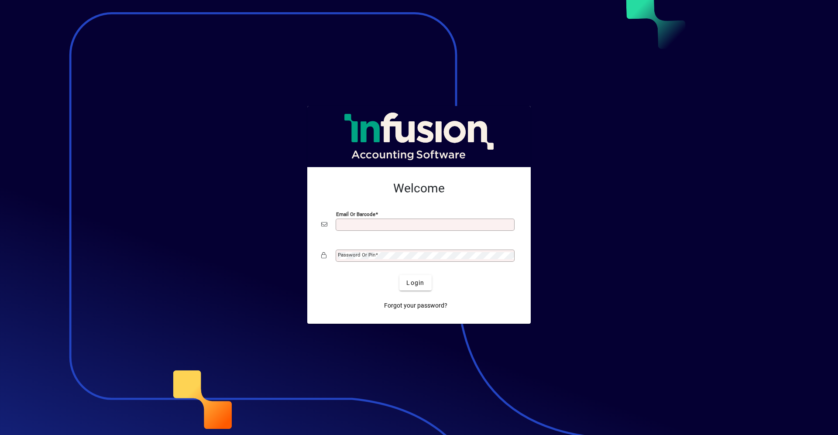 The image size is (838, 435). I want to click on span: Forgot your password?, so click(416, 306).